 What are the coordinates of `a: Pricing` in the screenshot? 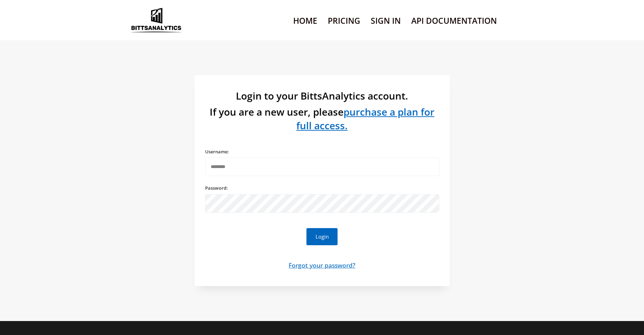 It's located at (344, 21).